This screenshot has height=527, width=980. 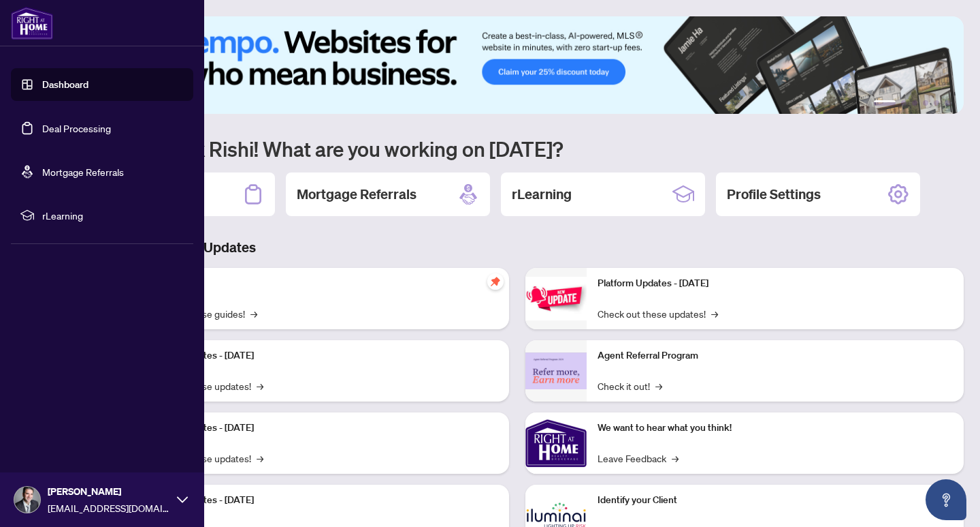 What do you see at coordinates (904, 103) in the screenshot?
I see `button: 2` at bounding box center [904, 103].